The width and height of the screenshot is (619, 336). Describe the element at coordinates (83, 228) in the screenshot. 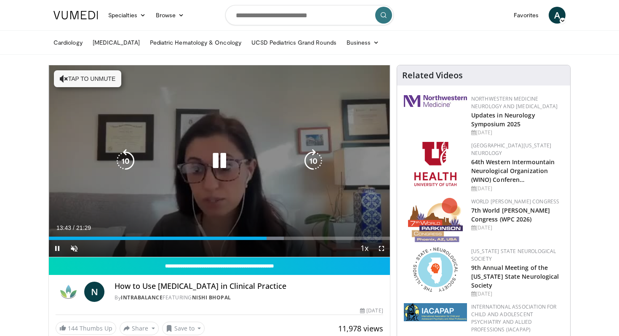

I see `span: 21:29` at that location.